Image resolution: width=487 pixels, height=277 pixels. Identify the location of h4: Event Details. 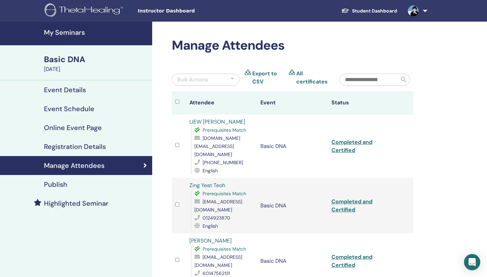
(65, 90).